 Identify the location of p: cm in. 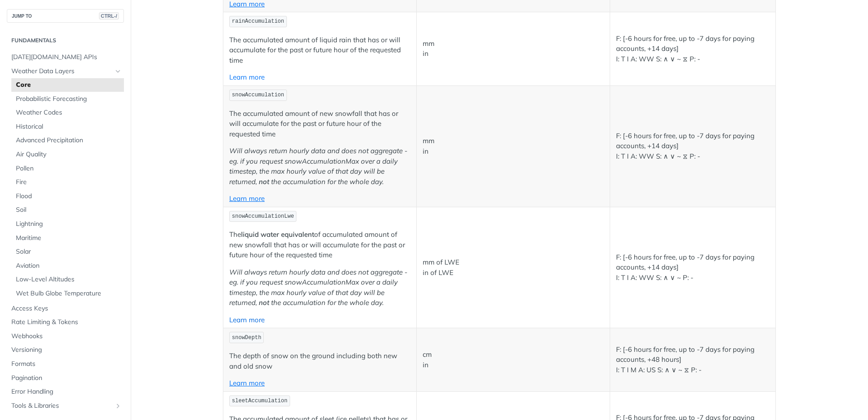
(513, 360).